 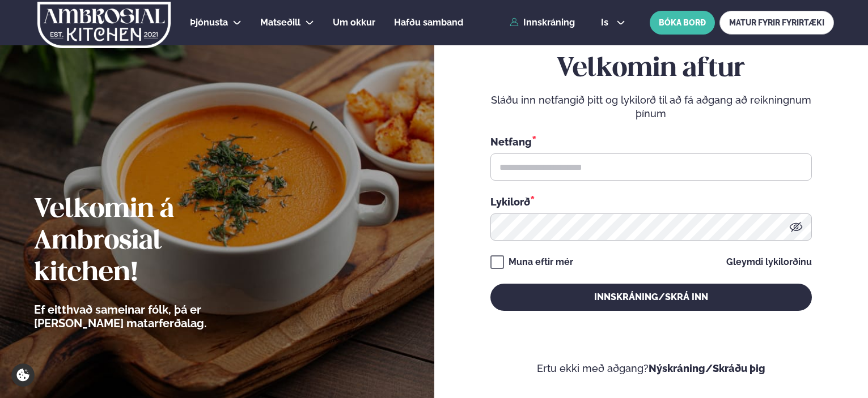 What do you see at coordinates (651, 142) in the screenshot?
I see `div: Netfang` at bounding box center [651, 142].